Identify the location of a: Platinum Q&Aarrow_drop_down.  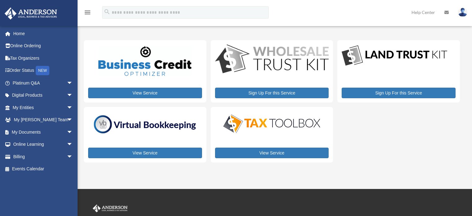
(43, 83).